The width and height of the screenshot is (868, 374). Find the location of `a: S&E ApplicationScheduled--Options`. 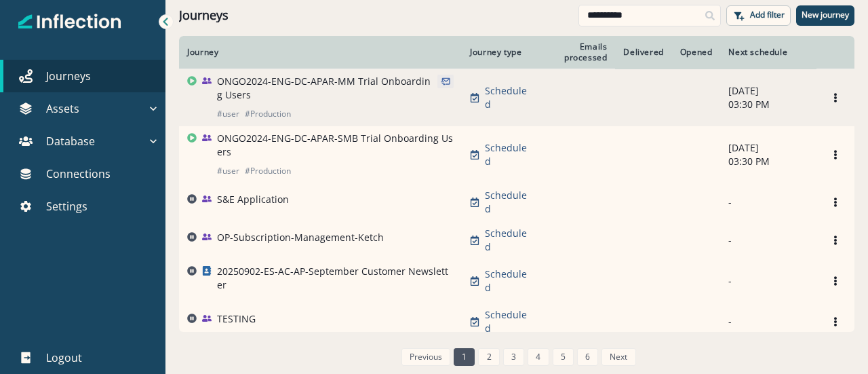

a: S&E ApplicationScheduled--Options is located at coordinates (516, 202).